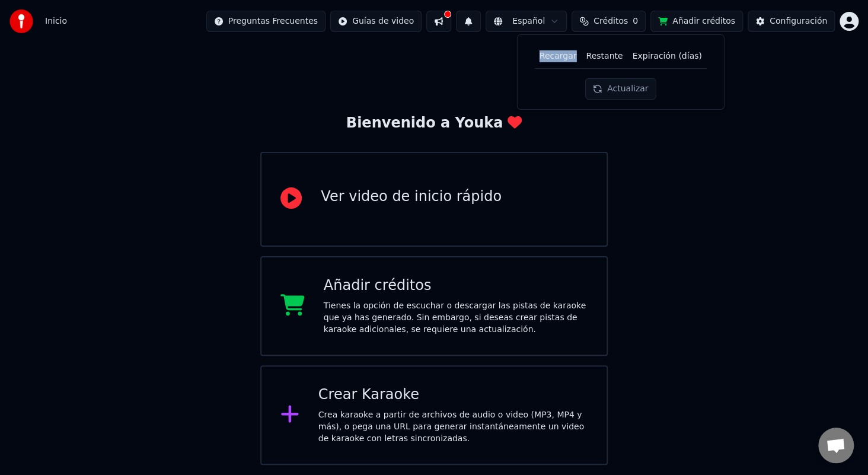  I want to click on span: Créditos, so click(610, 22).